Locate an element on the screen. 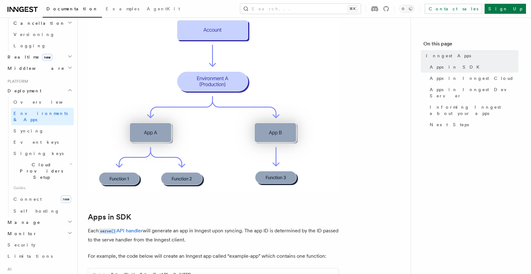 The width and height of the screenshot is (531, 274). a: Environments & Apps is located at coordinates (42, 117).